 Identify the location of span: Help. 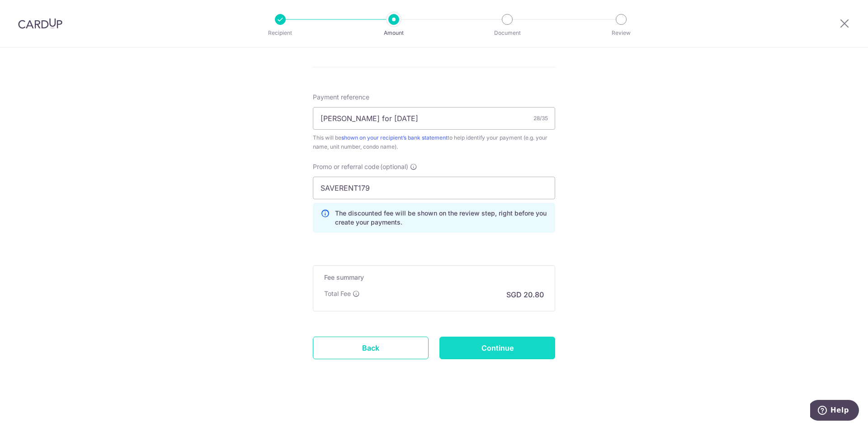
(30, 10).